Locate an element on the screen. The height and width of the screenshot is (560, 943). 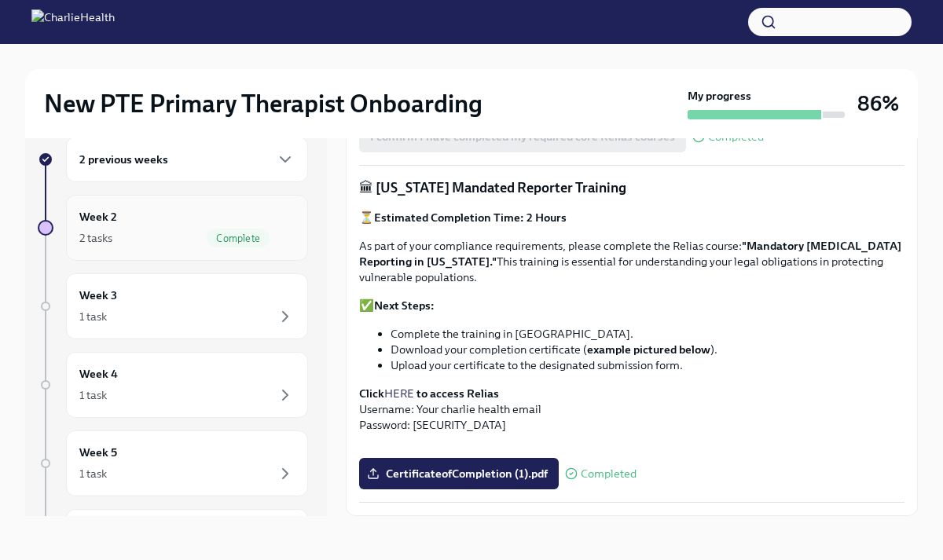
h3: 86% is located at coordinates (878, 104).